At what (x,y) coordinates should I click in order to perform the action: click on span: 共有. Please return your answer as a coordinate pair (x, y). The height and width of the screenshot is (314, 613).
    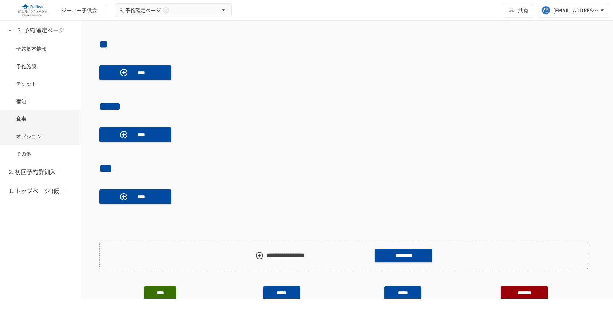
    Looking at the image, I should click on (523, 10).